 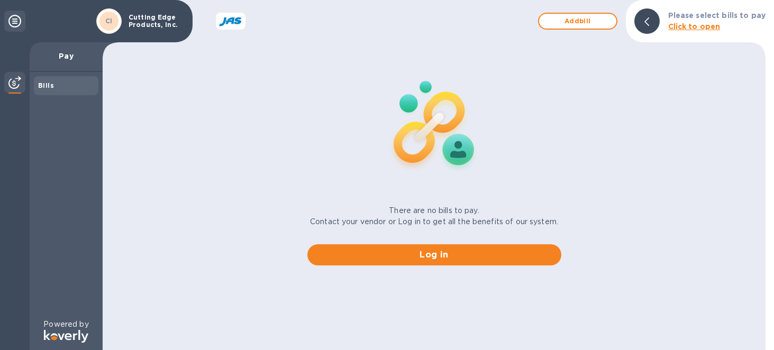 What do you see at coordinates (109, 21) in the screenshot?
I see `b: CI` at bounding box center [109, 21].